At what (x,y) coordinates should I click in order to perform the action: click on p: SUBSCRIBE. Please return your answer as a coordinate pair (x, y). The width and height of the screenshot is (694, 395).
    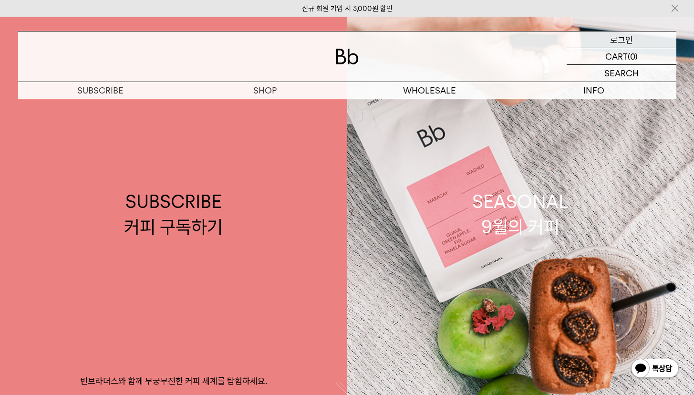
    Looking at the image, I should click on (100, 90).